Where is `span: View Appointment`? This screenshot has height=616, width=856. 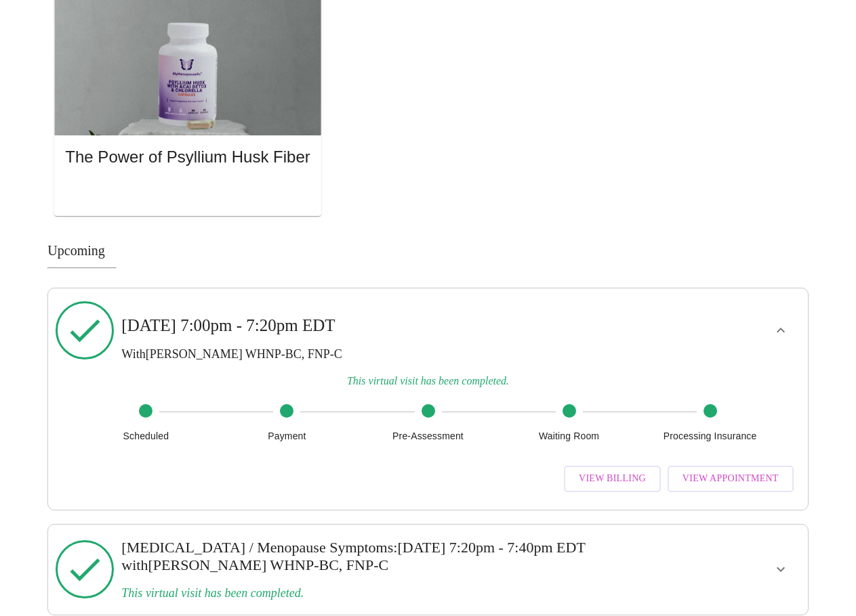 span: View Appointment is located at coordinates (730, 479).